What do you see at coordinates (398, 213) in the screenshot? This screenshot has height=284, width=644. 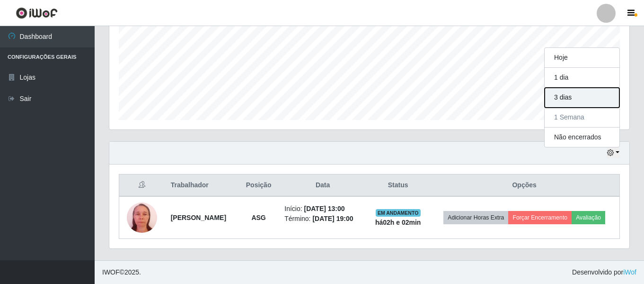 I see `span: EM ANDAMENTO` at bounding box center [398, 213].